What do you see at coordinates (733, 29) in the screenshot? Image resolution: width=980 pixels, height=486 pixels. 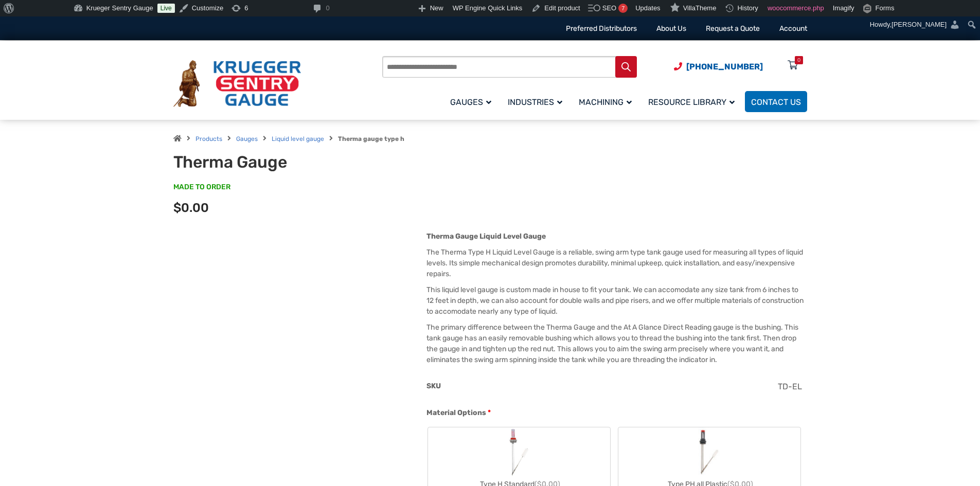 I see `a: Request a Quote` at bounding box center [733, 29].